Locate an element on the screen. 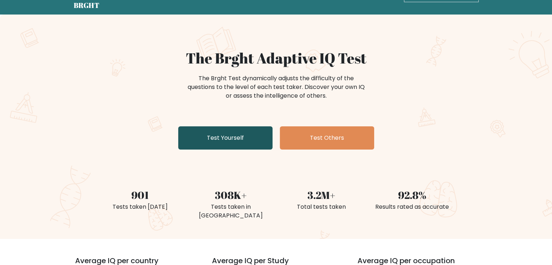  div: 901 is located at coordinates (140, 195).